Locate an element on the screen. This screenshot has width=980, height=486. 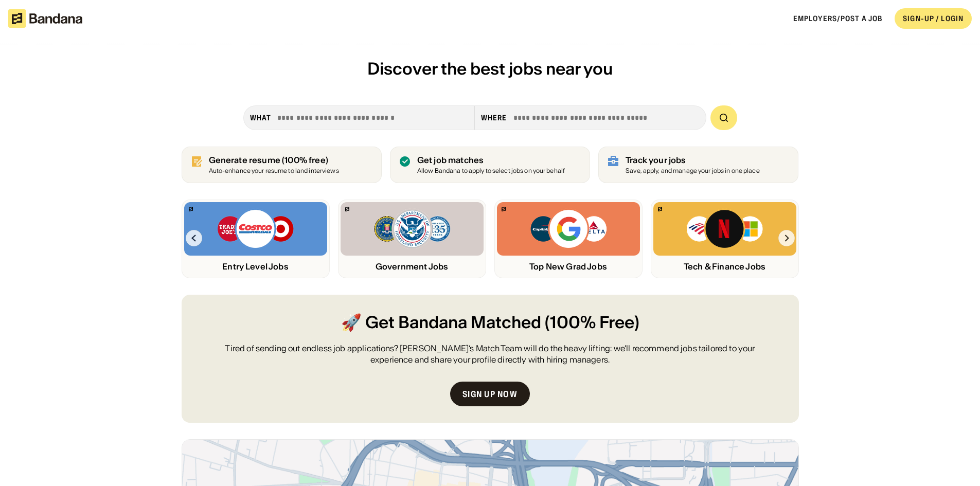
span: (100% free) is located at coordinates (305, 160).